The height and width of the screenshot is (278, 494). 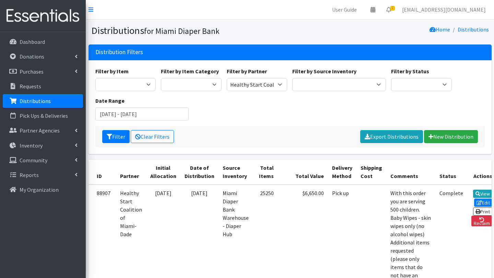 I want to click on th: ID, so click(x=102, y=172).